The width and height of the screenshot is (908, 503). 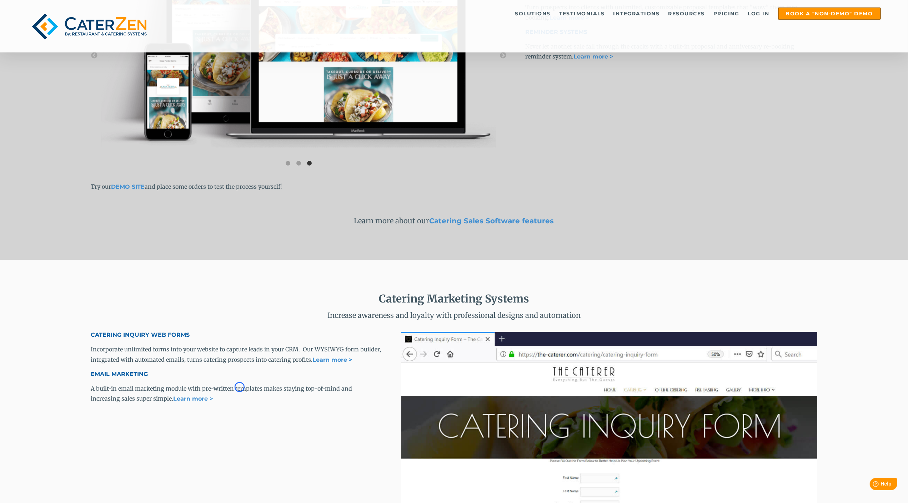 I want to click on a: Pricing, so click(x=726, y=14).